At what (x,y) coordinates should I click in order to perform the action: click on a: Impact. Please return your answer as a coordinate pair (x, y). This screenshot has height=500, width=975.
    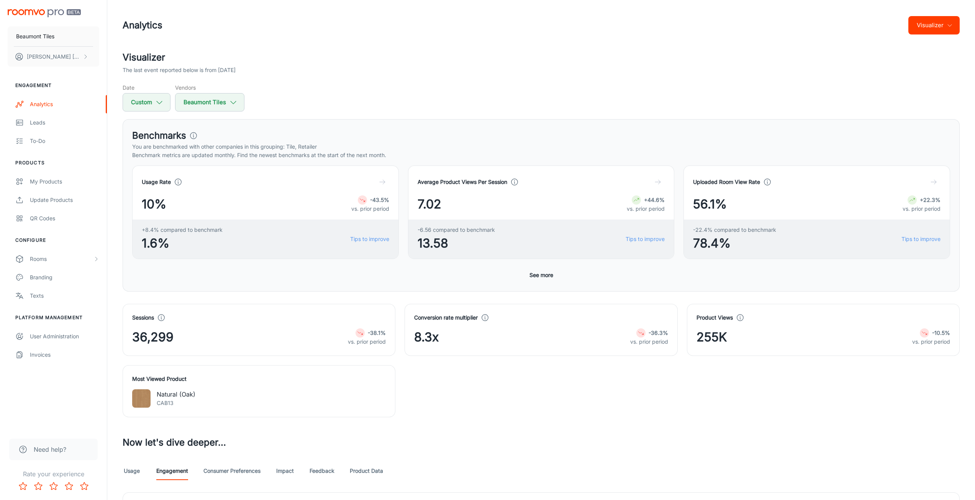
    Looking at the image, I should click on (285, 471).